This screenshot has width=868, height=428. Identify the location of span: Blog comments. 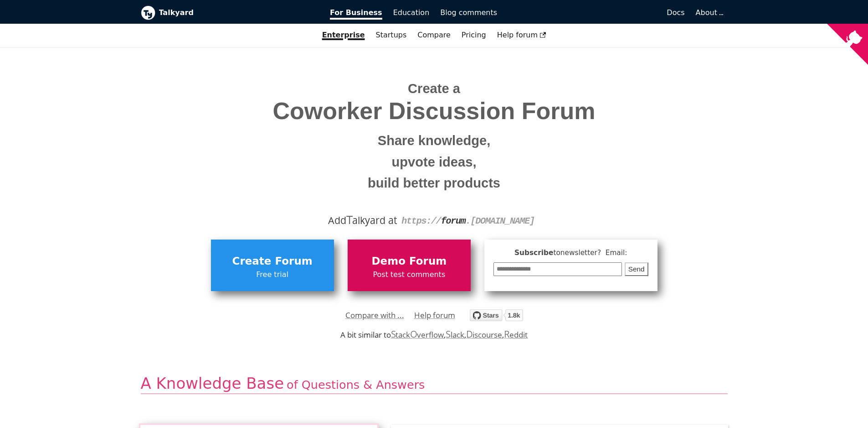
(469, 12).